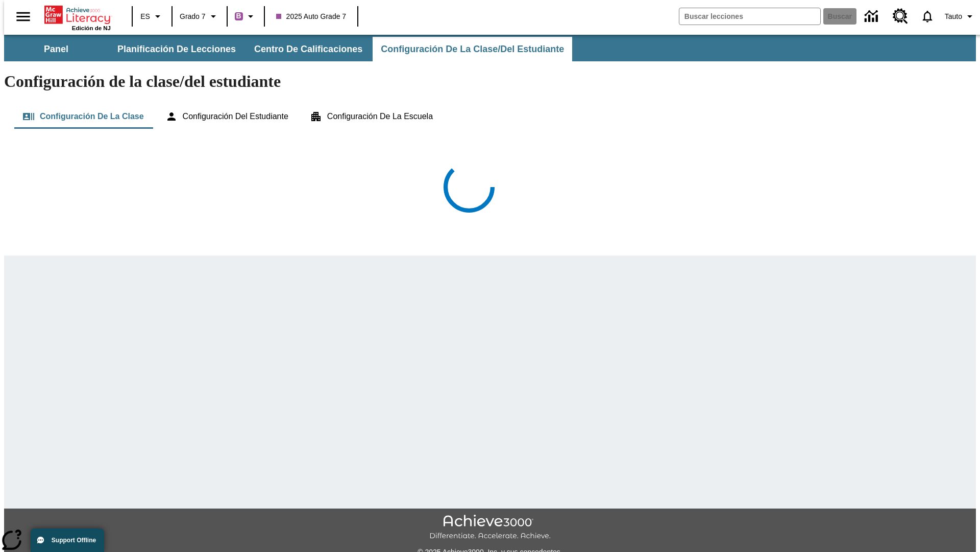 The image size is (980, 552). Describe the element at coordinates (56, 49) in the screenshot. I see `button: Panel` at that location.